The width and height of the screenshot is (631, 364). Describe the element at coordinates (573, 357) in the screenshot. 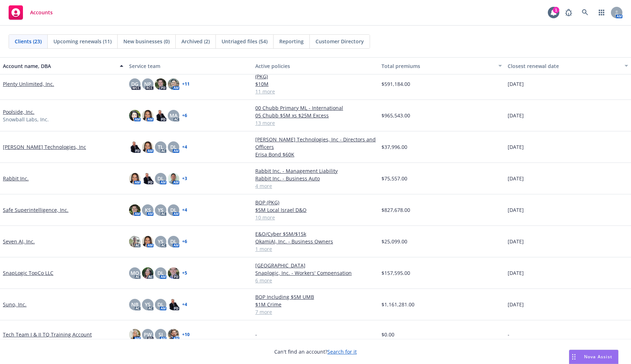

I see `div: Drag to move` at that location.